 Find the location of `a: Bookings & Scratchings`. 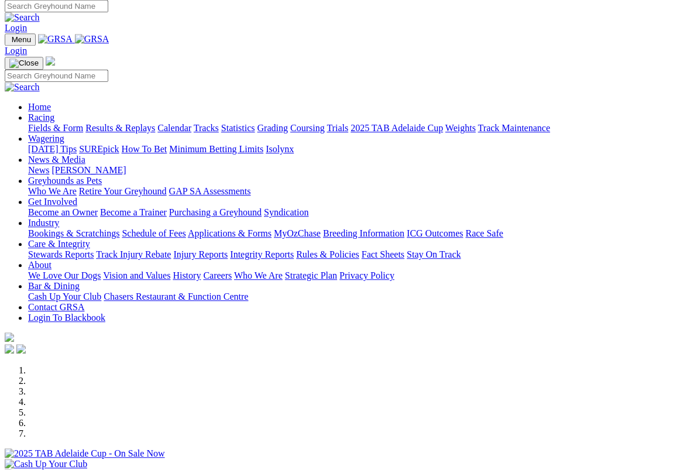

a: Bookings & Scratchings is located at coordinates (74, 233).